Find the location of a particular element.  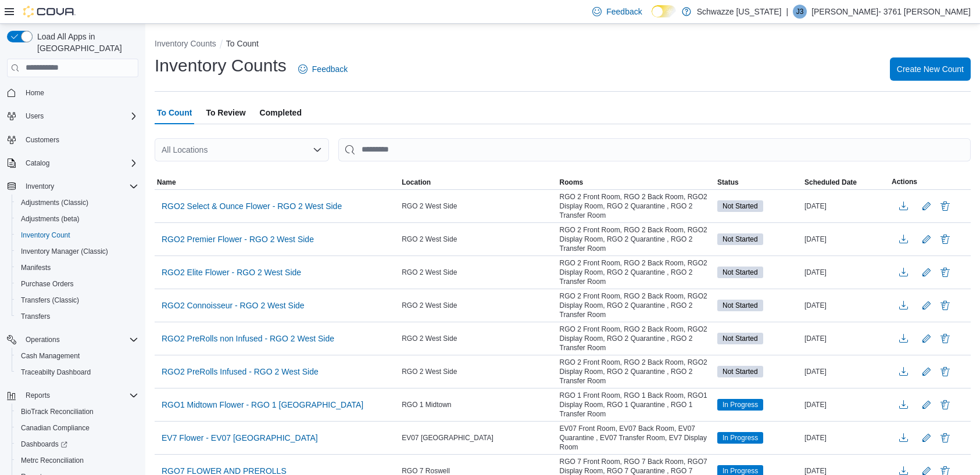

button: RGO2 PreRolls non Infused - RGO 2 West Side is located at coordinates (248, 338).